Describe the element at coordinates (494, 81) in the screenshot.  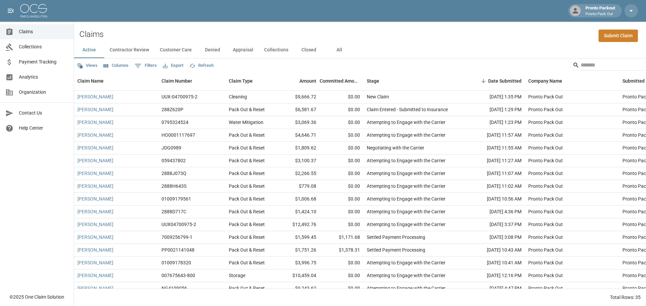
I see `div: Date Submitted` at that location.